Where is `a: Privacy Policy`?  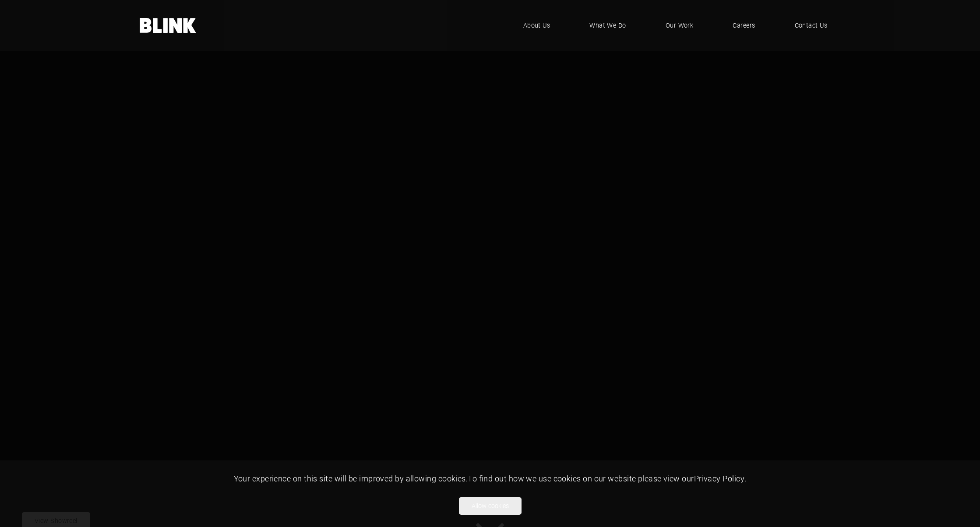
a: Privacy Policy is located at coordinates (719, 479).